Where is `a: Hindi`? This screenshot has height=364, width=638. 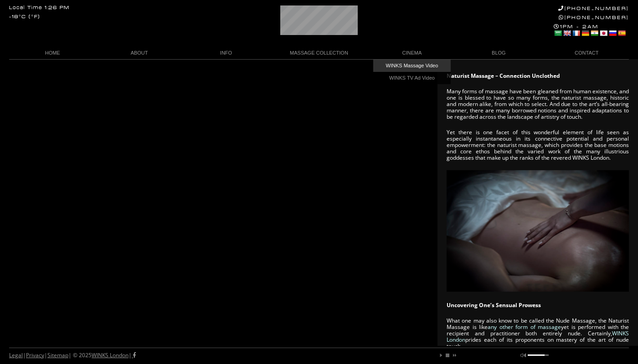
a: Hindi is located at coordinates (594, 33).